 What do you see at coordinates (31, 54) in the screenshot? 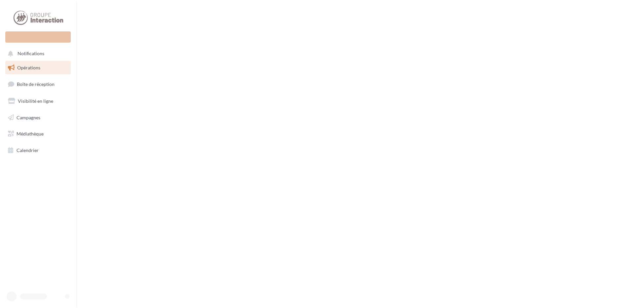
I see `span: Notifications` at bounding box center [31, 54].